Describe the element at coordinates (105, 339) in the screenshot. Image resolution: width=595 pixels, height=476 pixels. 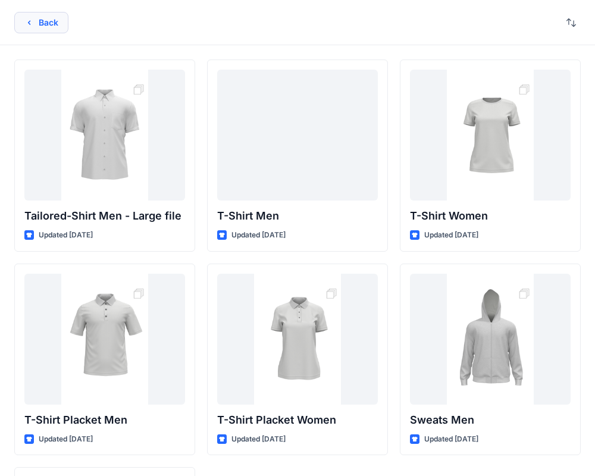
I see `a: T-Shirt Placket Men` at that location.